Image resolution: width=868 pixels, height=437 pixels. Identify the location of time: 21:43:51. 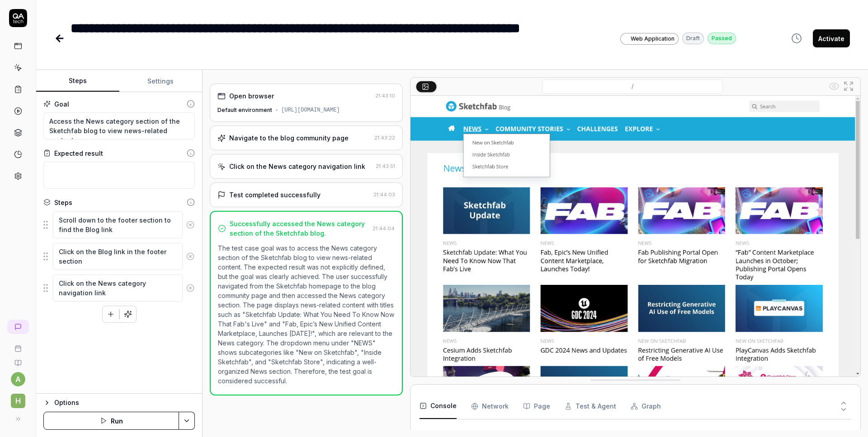
(385, 166).